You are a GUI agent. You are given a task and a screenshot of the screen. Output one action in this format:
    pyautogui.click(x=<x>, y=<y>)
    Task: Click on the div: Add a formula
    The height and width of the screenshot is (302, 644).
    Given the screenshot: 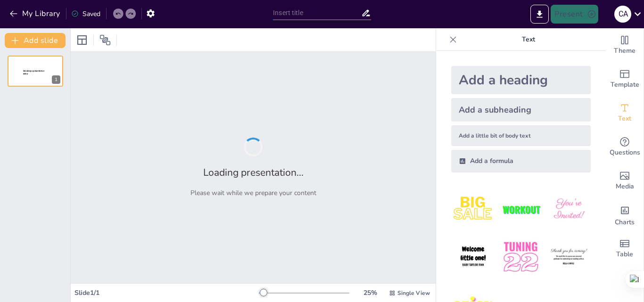 What is the action you would take?
    pyautogui.click(x=521, y=161)
    